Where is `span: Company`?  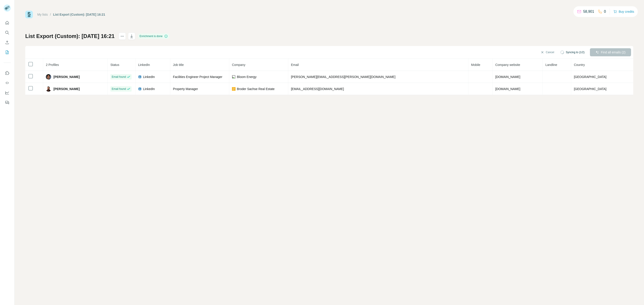
span: Company is located at coordinates (238, 65).